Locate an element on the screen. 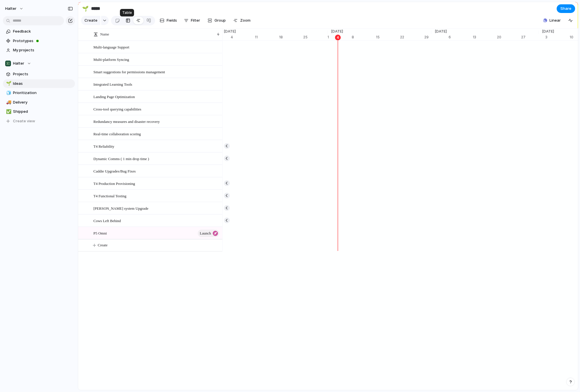 Image resolution: width=580 pixels, height=392 pixels. span: Multi-language Support is located at coordinates (111, 47).